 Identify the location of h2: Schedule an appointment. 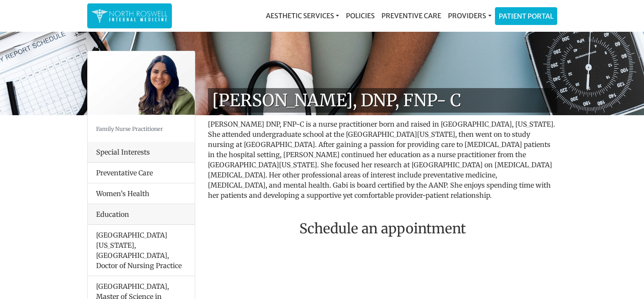
(382, 229).